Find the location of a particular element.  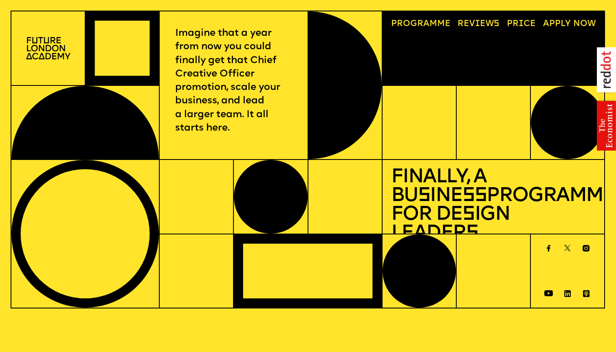

a: Apply now is located at coordinates (569, 24).